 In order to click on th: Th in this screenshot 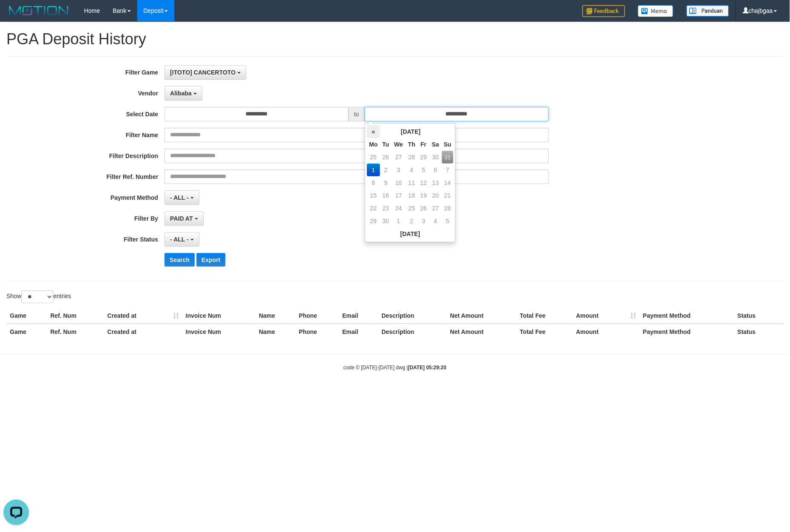, I will do `click(412, 145)`.